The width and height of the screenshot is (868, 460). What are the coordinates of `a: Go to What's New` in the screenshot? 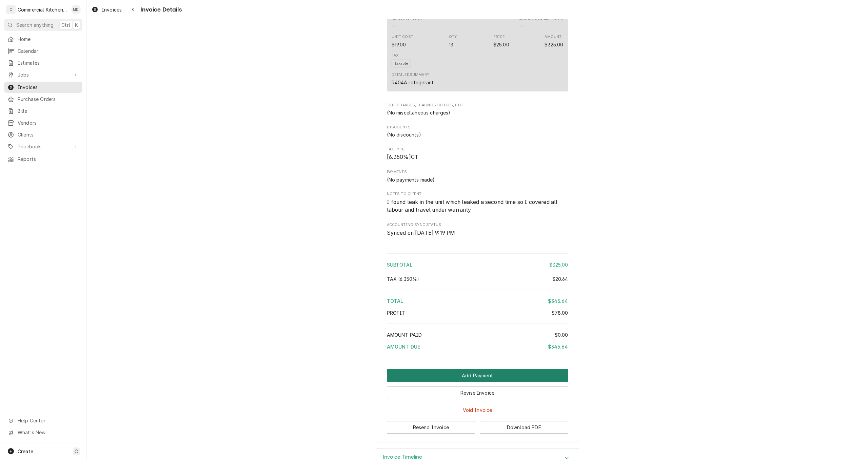 It's located at (43, 433).